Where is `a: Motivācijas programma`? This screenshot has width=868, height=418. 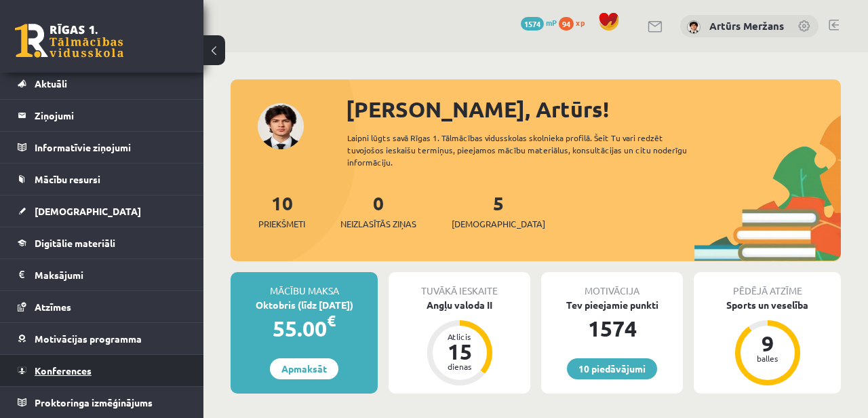 a: Motivācijas programma is located at coordinates (102, 339).